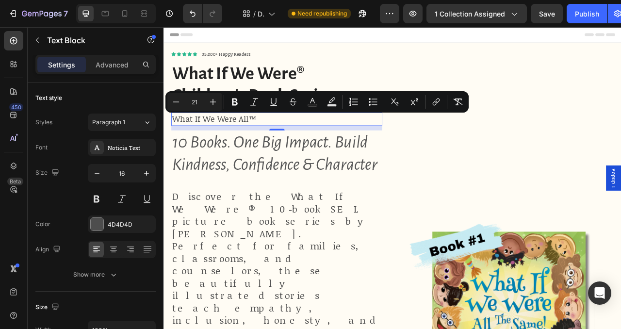 This screenshot has width=621, height=329. Describe the element at coordinates (322, 14) in the screenshot. I see `span: Need republishing` at that location.